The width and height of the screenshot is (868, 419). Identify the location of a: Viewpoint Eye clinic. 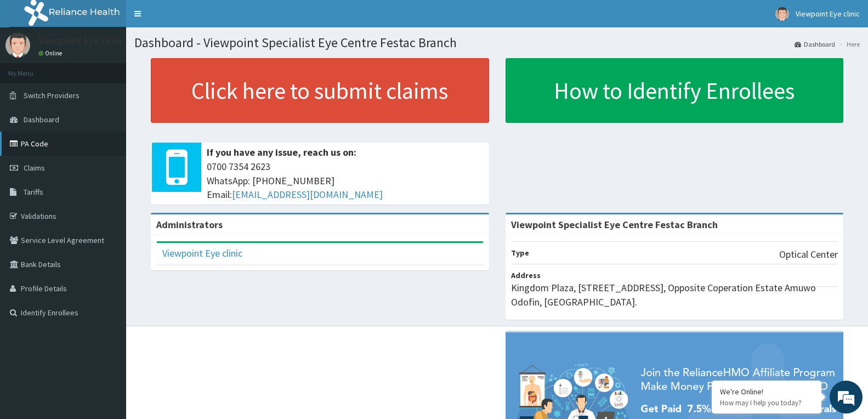
(202, 253).